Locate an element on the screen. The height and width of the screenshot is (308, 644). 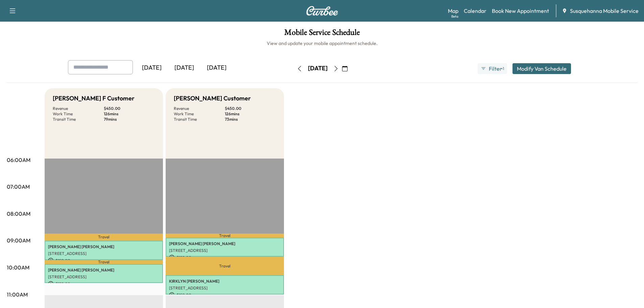
button: Filter●1 is located at coordinates (492, 68).